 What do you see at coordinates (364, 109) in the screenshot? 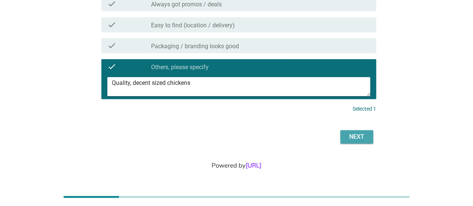
I see `p: Selected 1` at bounding box center [364, 109].